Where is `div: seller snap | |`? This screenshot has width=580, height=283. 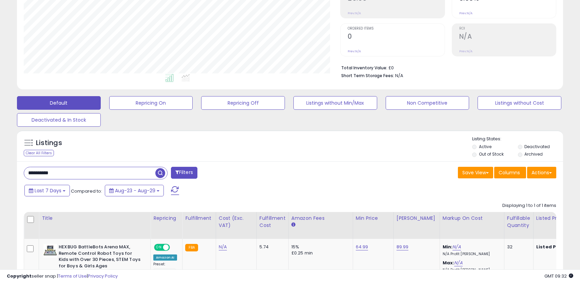 div: seller snap | | is located at coordinates (62, 276).